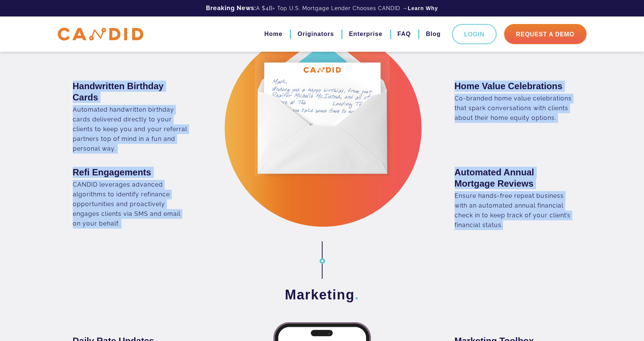  I want to click on h3: Marketing, so click(322, 294).